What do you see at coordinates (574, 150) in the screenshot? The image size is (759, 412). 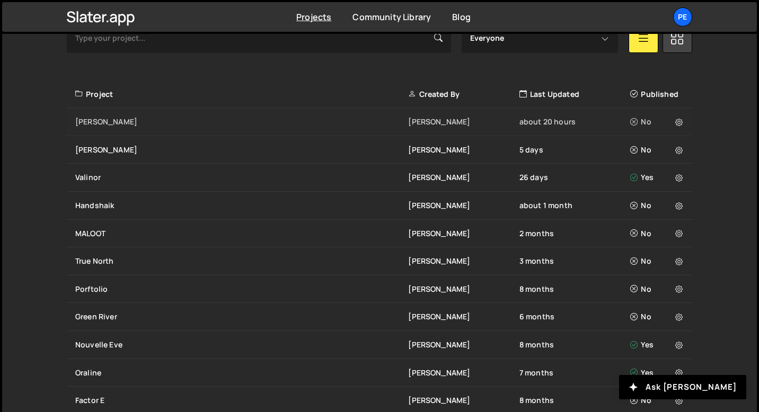 I see `div: 5 days` at bounding box center [574, 150].